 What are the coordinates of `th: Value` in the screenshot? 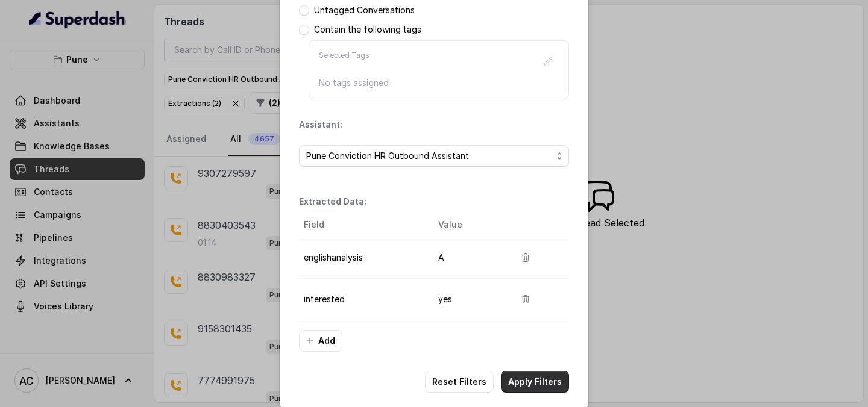 It's located at (467, 224).